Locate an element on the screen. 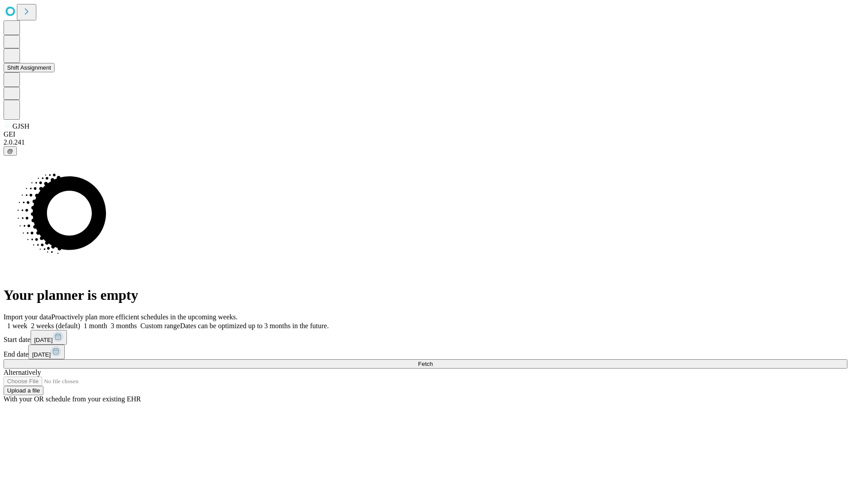  div: End date is located at coordinates (425, 351).